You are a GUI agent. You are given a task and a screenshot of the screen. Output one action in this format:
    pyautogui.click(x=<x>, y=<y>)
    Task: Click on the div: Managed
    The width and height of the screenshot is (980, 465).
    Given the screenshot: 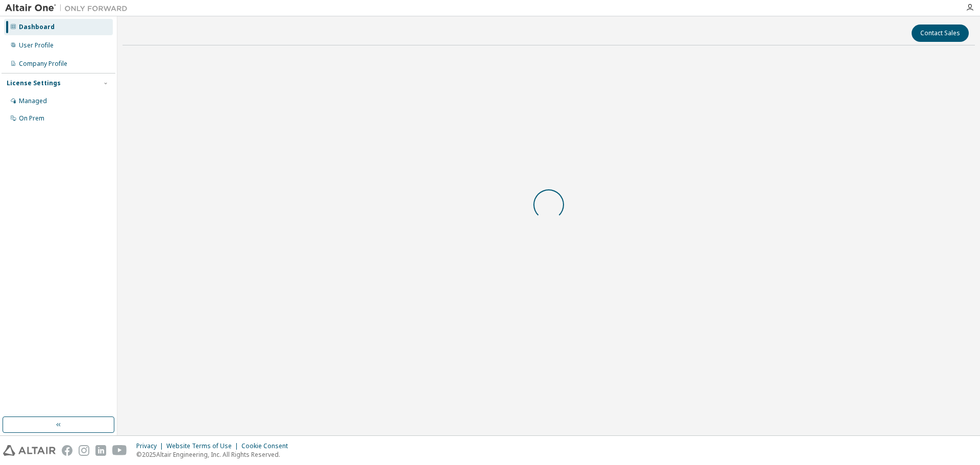 What is the action you would take?
    pyautogui.click(x=33, y=101)
    